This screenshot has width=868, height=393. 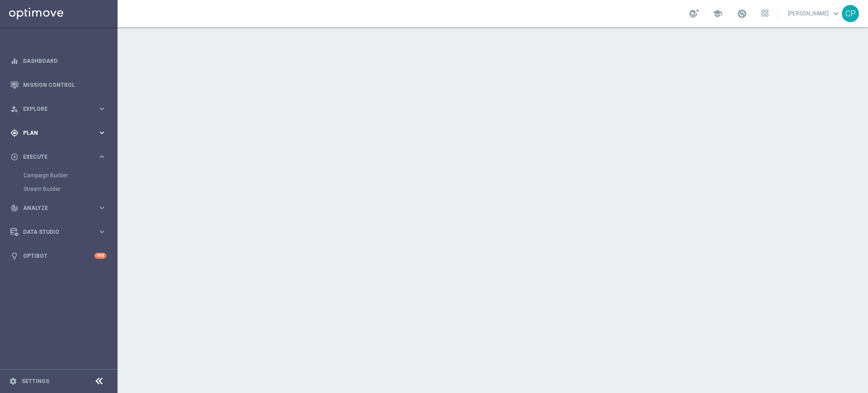 I want to click on div: Campaign Builder, so click(x=70, y=175).